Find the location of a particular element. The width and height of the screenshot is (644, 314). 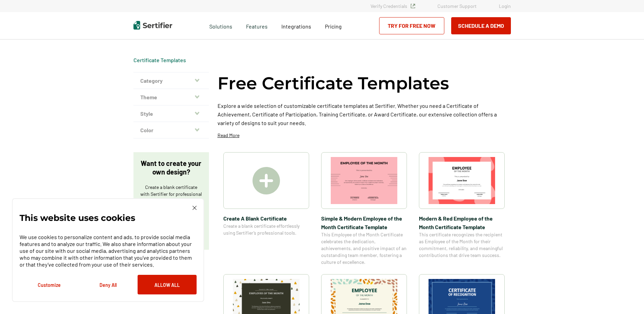

span: Solutions is located at coordinates (221, 25).